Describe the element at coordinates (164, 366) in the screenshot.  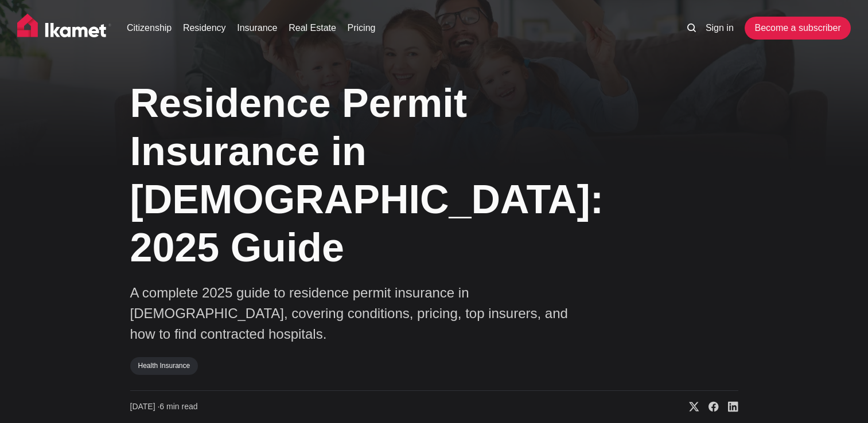
I see `a: Health Insurance` at that location.